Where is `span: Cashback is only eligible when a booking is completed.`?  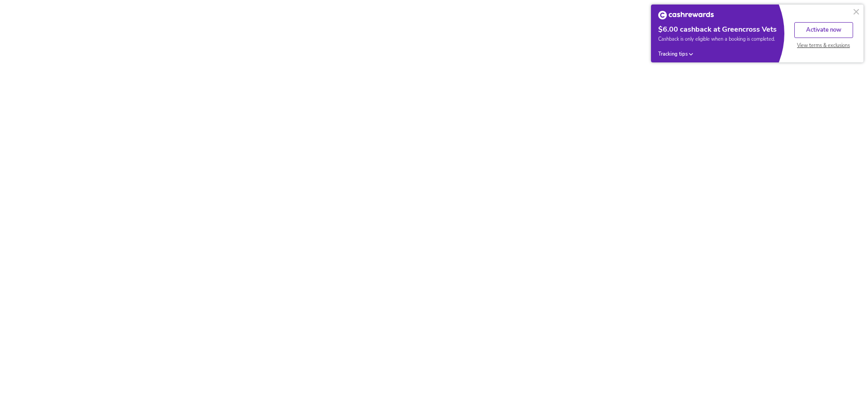
span: Cashback is only eligible when a booking is completed. is located at coordinates (717, 39).